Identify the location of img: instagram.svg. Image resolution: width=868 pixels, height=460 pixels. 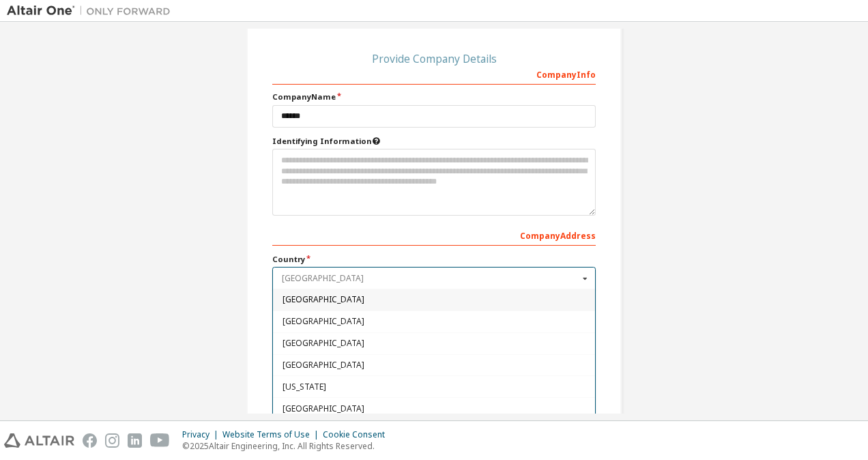
(112, 439).